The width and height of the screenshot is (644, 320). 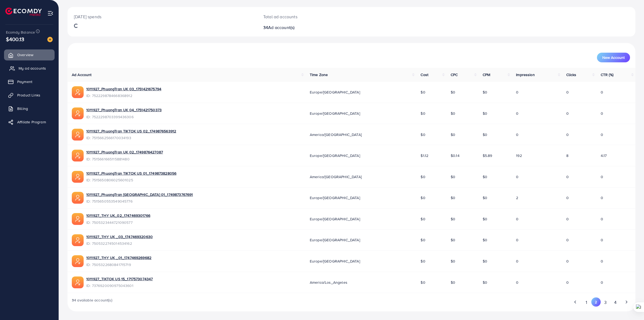 I want to click on a: 1011927_PhuongTran UK 03_1751421675794, so click(x=124, y=89).